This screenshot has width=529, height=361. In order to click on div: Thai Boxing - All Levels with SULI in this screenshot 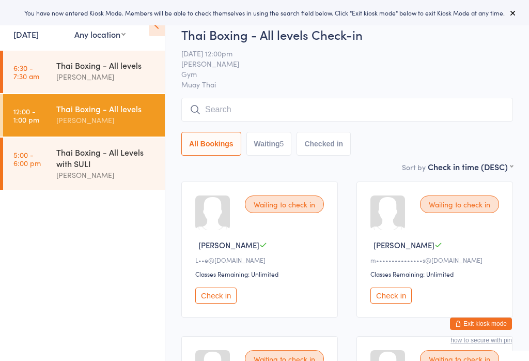, I will do `click(106, 158)`.